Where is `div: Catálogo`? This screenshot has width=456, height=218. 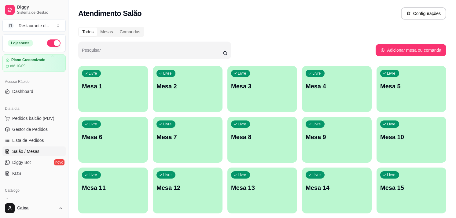 div: Catálogo is located at coordinates (34, 191).